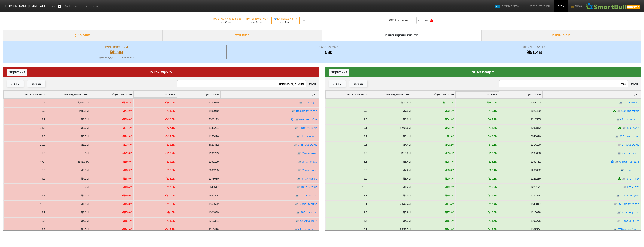 This screenshot has height=247, width=644. What do you see at coordinates (450, 195) in the screenshot?
I see `div: ₪19.1M` at bounding box center [450, 195].